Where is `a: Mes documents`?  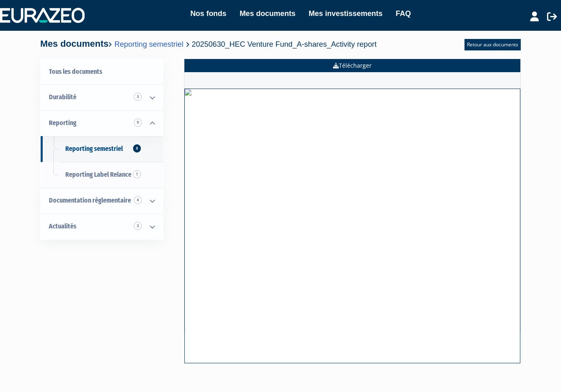
a: Mes documents is located at coordinates (267, 14).